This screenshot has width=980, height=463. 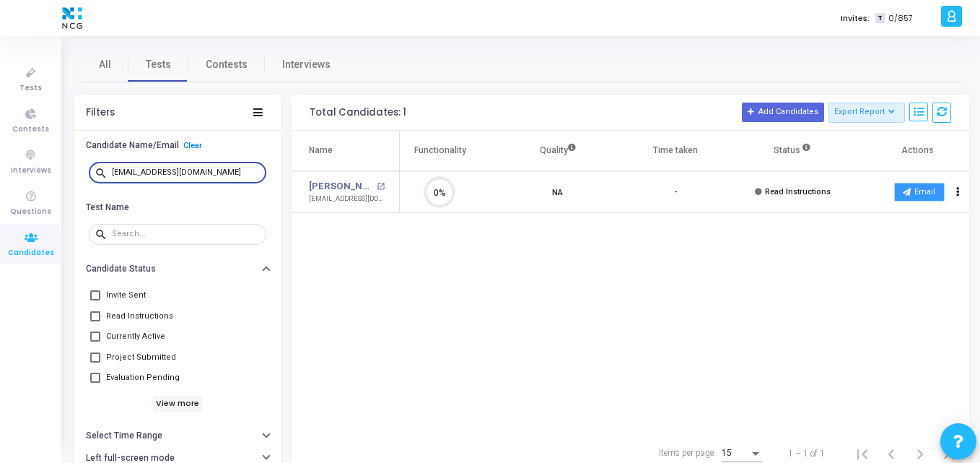 What do you see at coordinates (910, 151) in the screenshot?
I see `th: Actions` at bounding box center [910, 151].